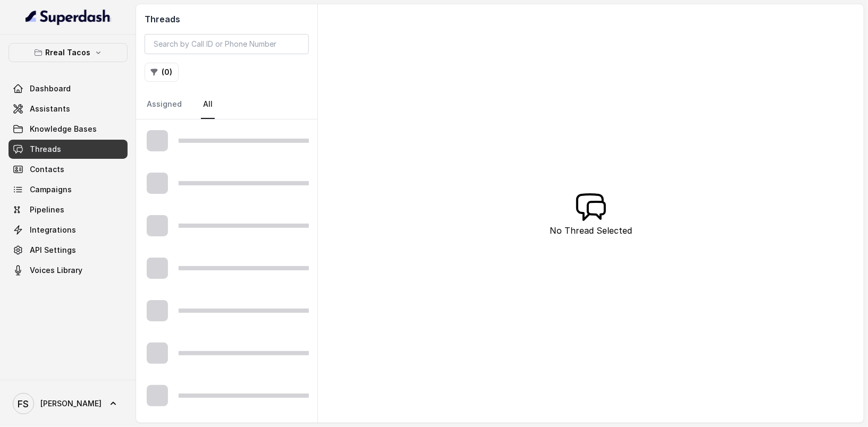 The height and width of the screenshot is (427, 868). What do you see at coordinates (68, 169) in the screenshot?
I see `a: Contacts` at bounding box center [68, 169].